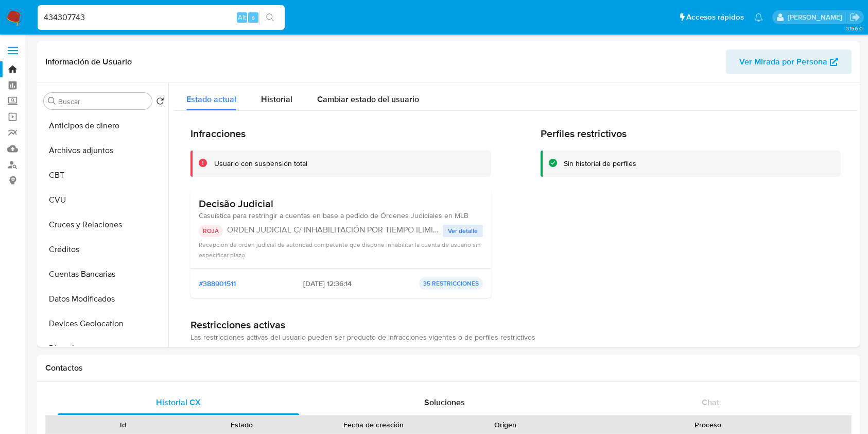 The width and height of the screenshot is (868, 434). What do you see at coordinates (104, 349) in the screenshot?
I see `button: Direcciones` at bounding box center [104, 349].